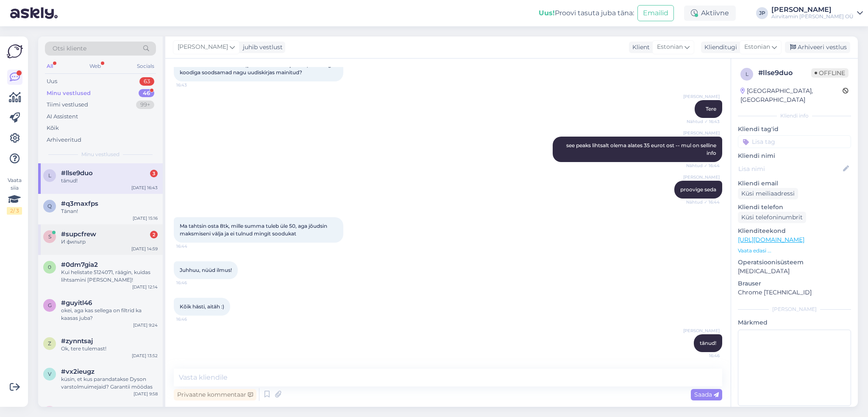 This screenshot has height=417, width=868. I want to click on p: Klienditeekond, so click(795, 230).